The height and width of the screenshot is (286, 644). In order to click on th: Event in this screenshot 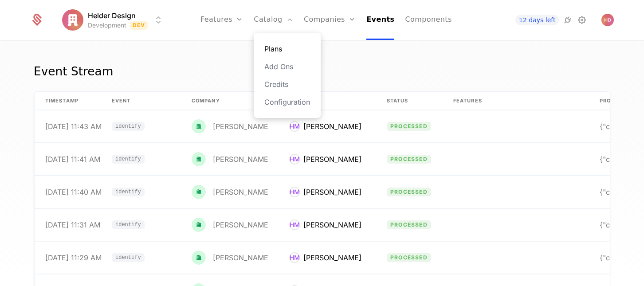, I will do `click(141, 101)`.